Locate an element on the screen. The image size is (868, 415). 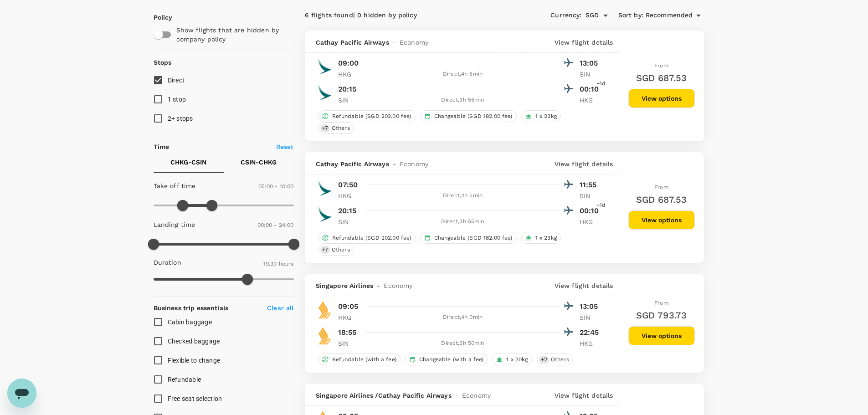
span: Flexible to change is located at coordinates (194, 361).